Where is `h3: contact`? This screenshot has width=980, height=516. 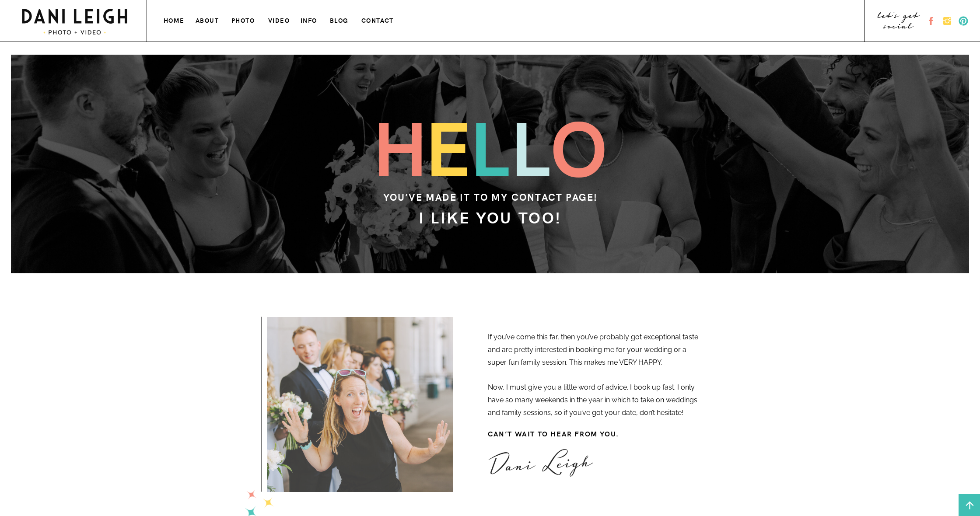
h3: contact is located at coordinates (378, 20).